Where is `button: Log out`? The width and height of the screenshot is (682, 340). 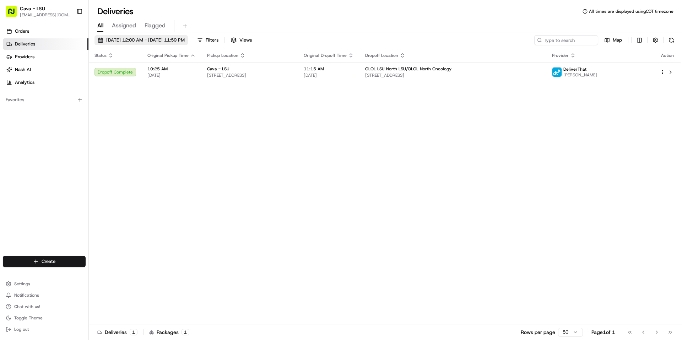 button: Log out is located at coordinates (44, 329).